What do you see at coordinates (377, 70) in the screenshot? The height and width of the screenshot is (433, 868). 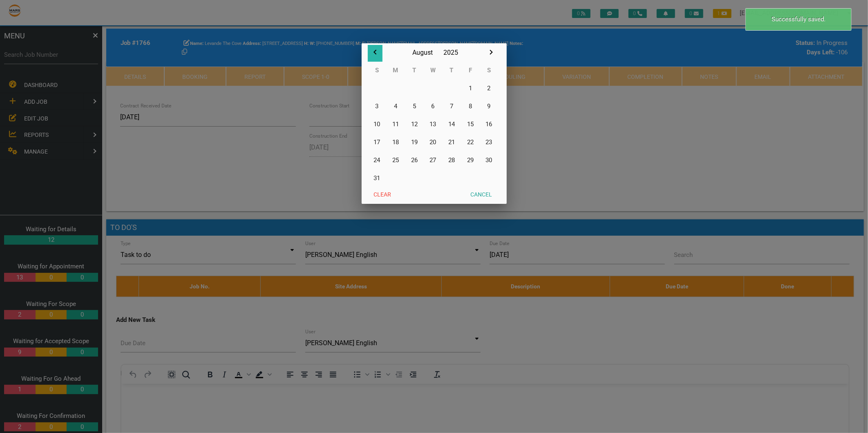 I see `abbr: Sunday` at bounding box center [377, 70].